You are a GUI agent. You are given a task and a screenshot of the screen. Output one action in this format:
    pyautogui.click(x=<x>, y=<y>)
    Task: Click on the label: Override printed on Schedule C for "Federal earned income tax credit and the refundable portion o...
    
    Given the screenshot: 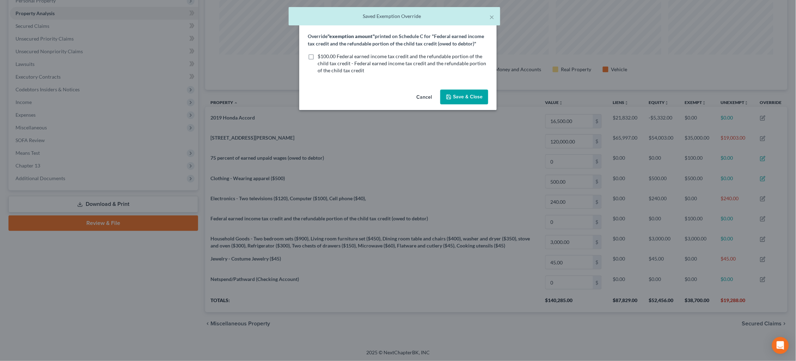 What is the action you would take?
    pyautogui.click(x=398, y=40)
    